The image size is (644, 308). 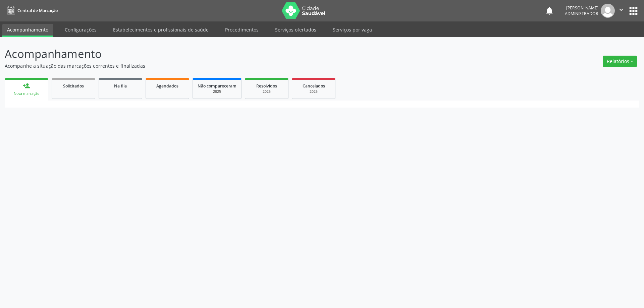 I want to click on div: person_add, so click(x=26, y=86).